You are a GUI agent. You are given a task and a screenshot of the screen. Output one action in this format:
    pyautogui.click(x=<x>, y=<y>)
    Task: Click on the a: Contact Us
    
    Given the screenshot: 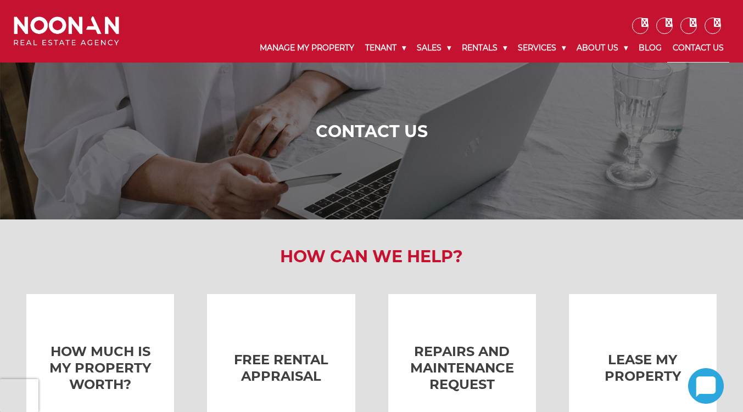 What is the action you would take?
    pyautogui.click(x=698, y=48)
    